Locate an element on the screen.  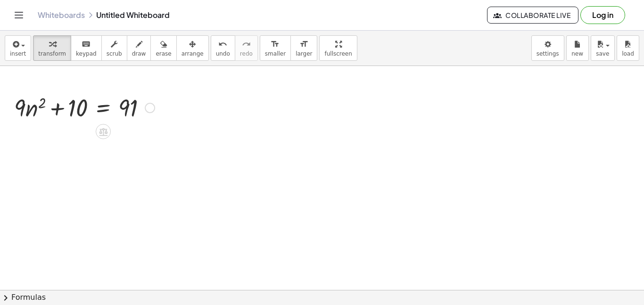
button: save is located at coordinates (602, 48).